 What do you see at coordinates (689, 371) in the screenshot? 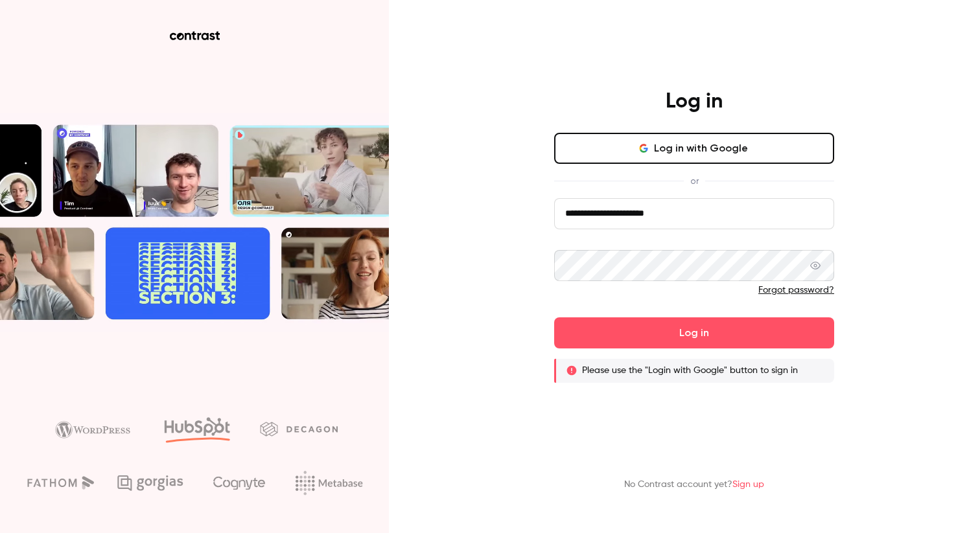
I see `p: Please use the "Login with Google" button to sign in` at bounding box center [689, 371].